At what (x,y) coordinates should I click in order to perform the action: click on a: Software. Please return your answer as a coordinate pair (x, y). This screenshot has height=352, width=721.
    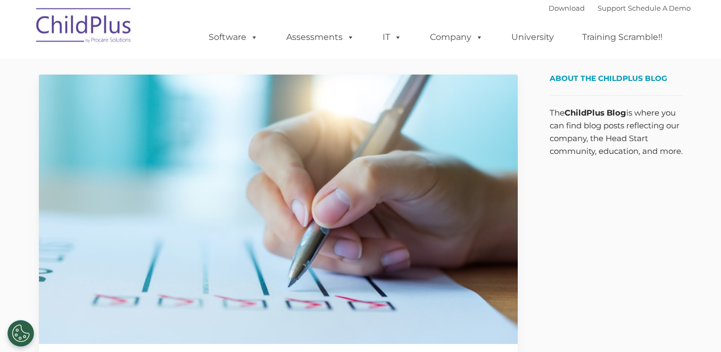
    Looking at the image, I should click on (233, 37).